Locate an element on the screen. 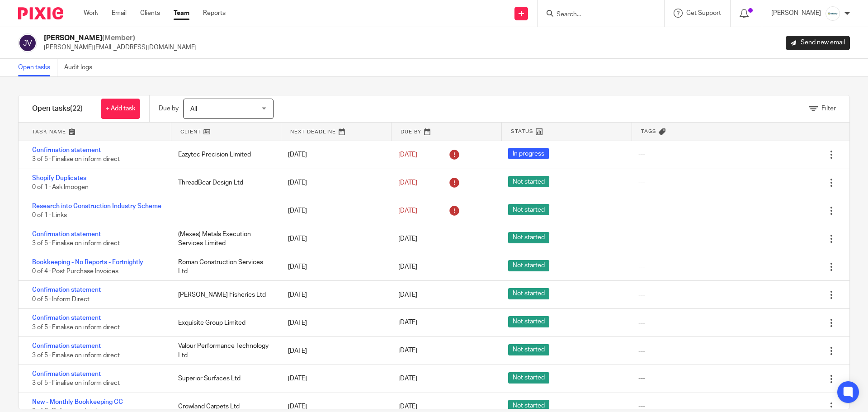 Image resolution: width=868 pixels, height=412 pixels. span: 0 of 5 · Inform Direct is located at coordinates (60, 299).